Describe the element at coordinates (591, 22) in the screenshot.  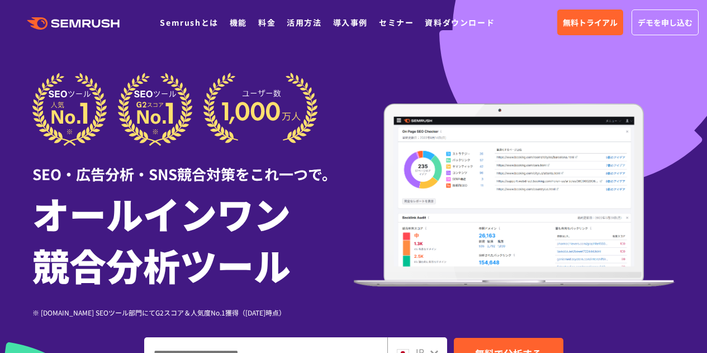
I see `span: 無料トライアル` at that location.